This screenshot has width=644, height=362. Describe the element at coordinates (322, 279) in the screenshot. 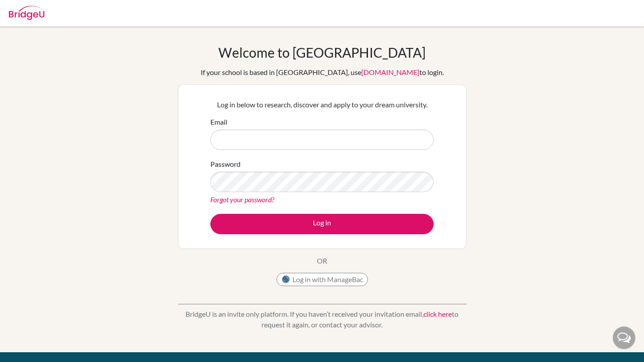

I see `button: Log in with ManageBac` at that location.